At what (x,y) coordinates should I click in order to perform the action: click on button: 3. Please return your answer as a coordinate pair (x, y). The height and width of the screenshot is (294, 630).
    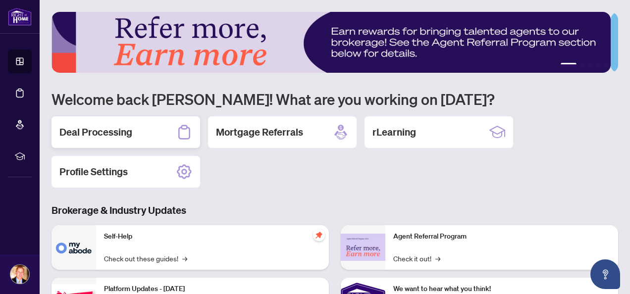
    Looking at the image, I should click on (591, 65).